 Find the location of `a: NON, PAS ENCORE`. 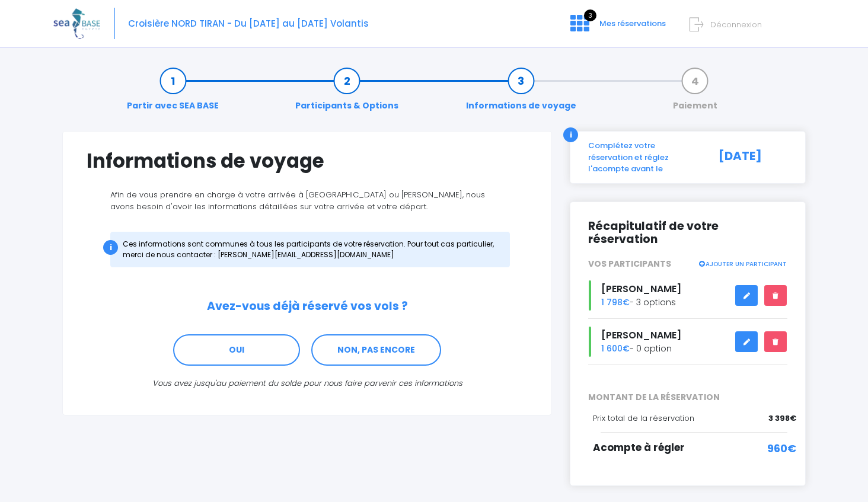

a: NON, PAS ENCORE is located at coordinates (376, 351).